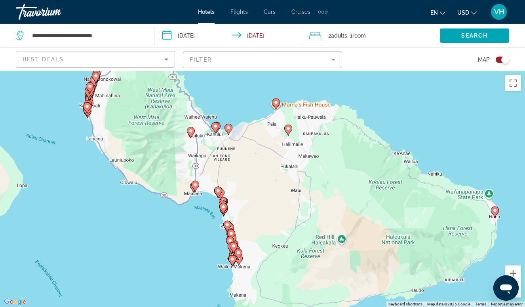 This screenshot has width=525, height=307. Describe the element at coordinates (474, 36) in the screenshot. I see `button: Search` at that location.